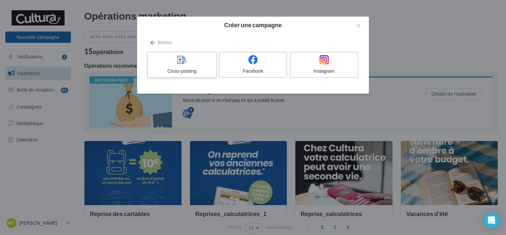 Image resolution: width=506 pixels, height=235 pixels. I want to click on h2: Créer une campagne, so click(253, 25).